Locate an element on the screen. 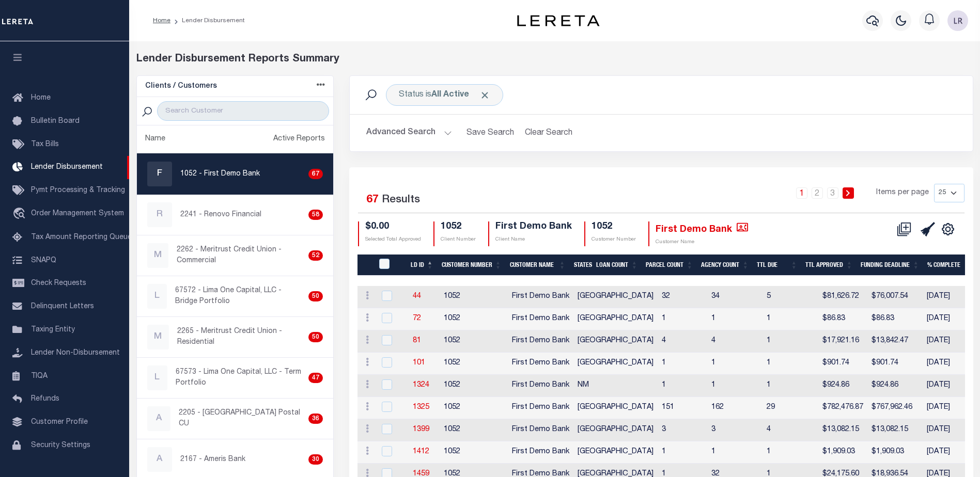 The image size is (980, 477). a: 101 is located at coordinates (419, 363).